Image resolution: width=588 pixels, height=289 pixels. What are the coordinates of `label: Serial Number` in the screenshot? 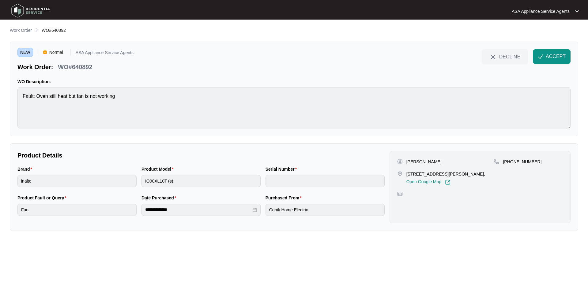 It's located at (282, 169).